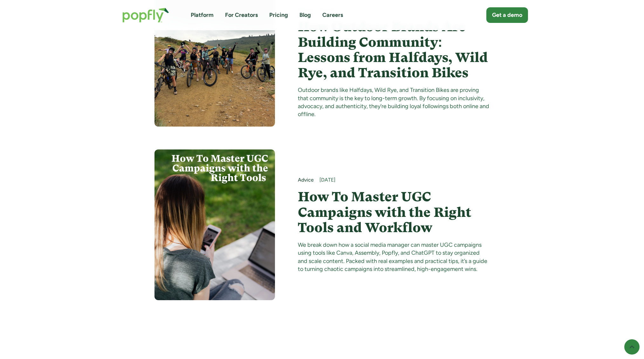 The width and height of the screenshot is (644, 359). Describe the element at coordinates (394, 50) in the screenshot. I see `a: How Outdoor Brands Are Building Community: Lessons from Halfdays, Wild Rye, and Transition Bikes` at that location.